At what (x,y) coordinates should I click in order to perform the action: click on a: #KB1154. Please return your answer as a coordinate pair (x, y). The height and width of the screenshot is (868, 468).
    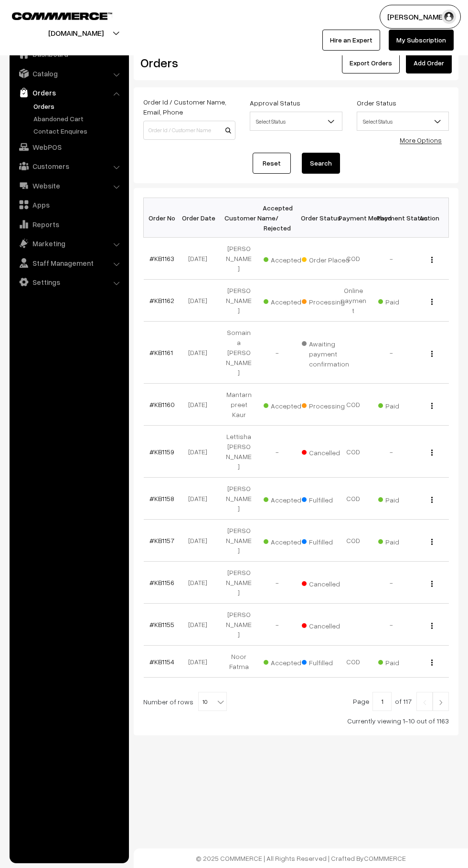
    Looking at the image, I should click on (162, 661).